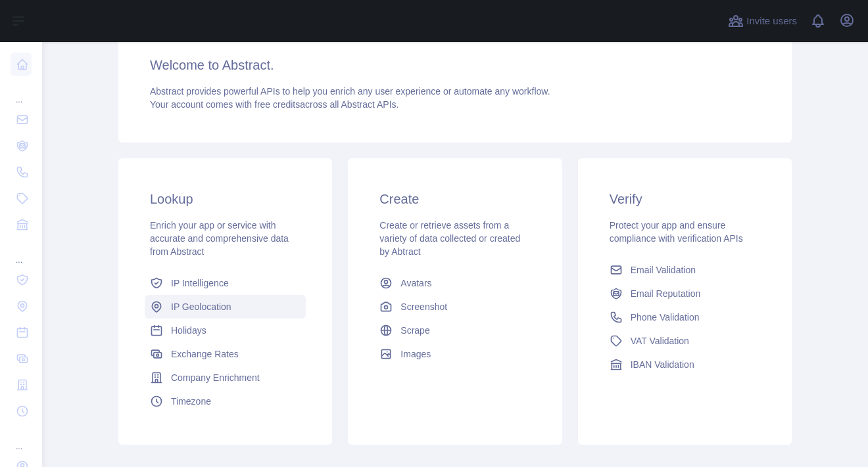 Image resolution: width=868 pixels, height=467 pixels. I want to click on a: IP Geolocation, so click(225, 307).